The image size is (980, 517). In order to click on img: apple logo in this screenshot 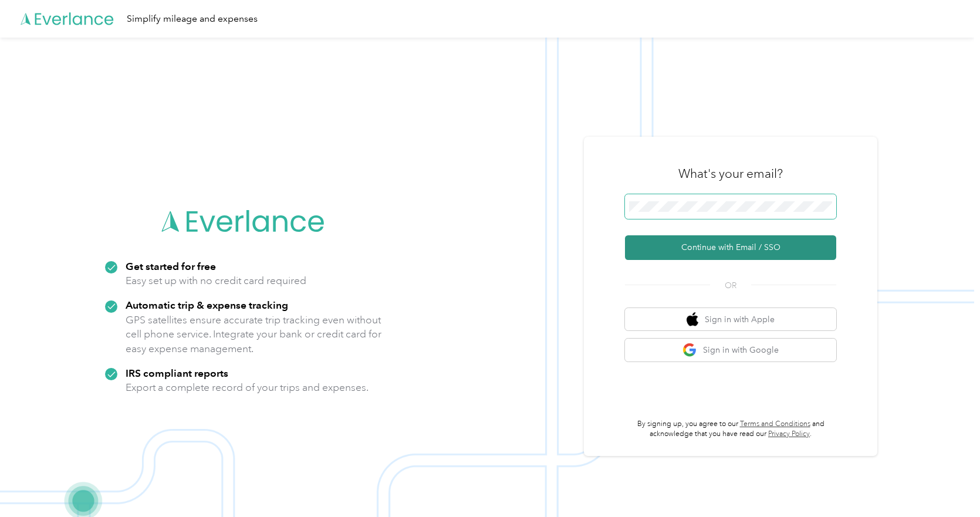, I will do `click(693, 319)`.